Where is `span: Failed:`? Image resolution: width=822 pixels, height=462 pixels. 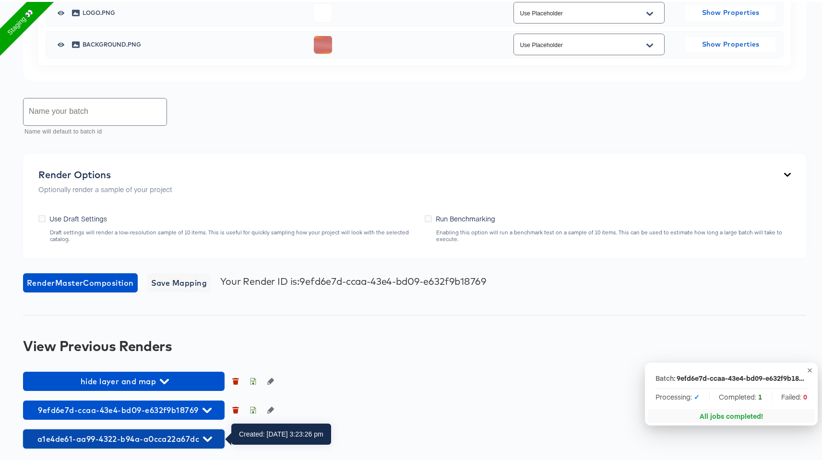 span: Failed: is located at coordinates (794, 394).